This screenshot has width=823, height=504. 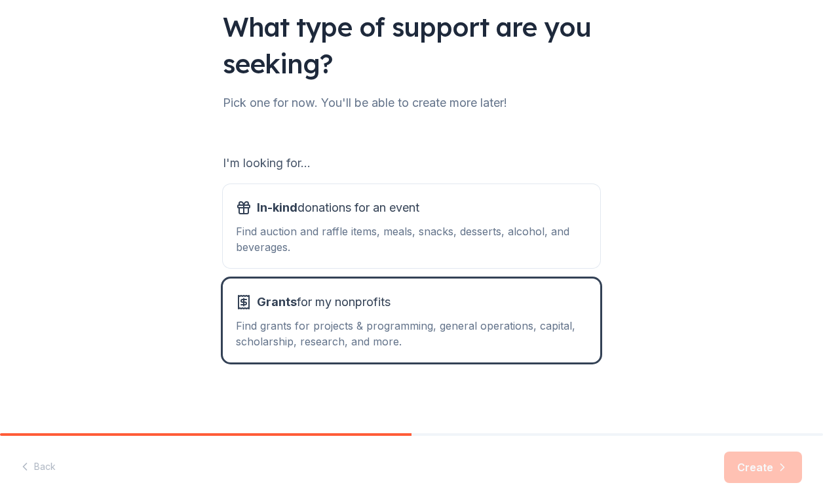 What do you see at coordinates (338, 207) in the screenshot?
I see `span: donations for an event` at bounding box center [338, 207].